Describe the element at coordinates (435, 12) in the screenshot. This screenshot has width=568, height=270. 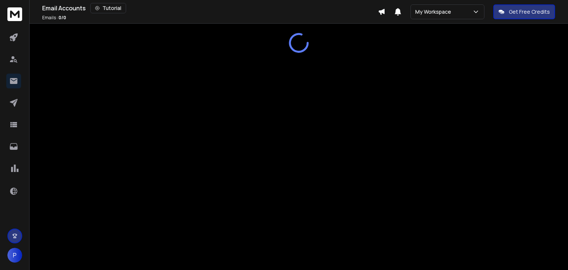
I see `p: My Workspace` at that location.